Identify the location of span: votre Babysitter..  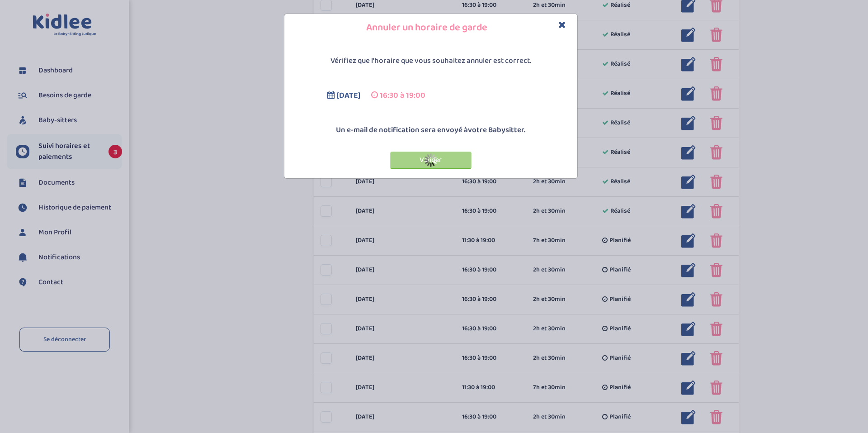
(496, 130).